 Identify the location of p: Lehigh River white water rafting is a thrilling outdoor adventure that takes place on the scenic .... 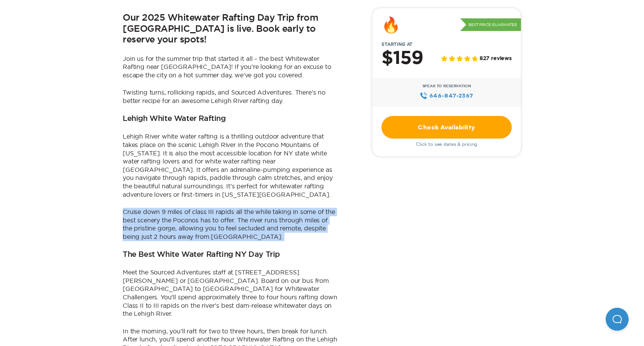
(230, 165).